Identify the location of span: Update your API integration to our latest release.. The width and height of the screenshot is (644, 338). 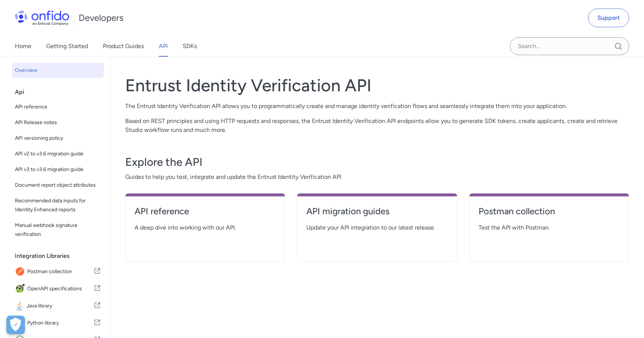
(377, 228).